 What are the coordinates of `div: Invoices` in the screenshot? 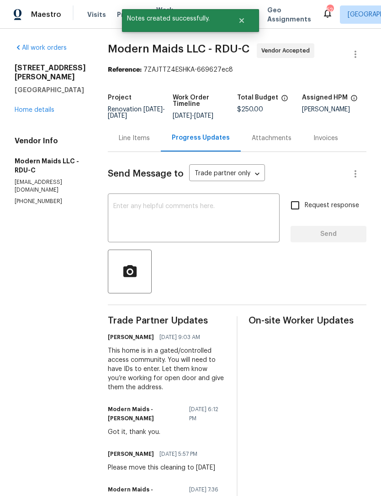 It's located at (325, 138).